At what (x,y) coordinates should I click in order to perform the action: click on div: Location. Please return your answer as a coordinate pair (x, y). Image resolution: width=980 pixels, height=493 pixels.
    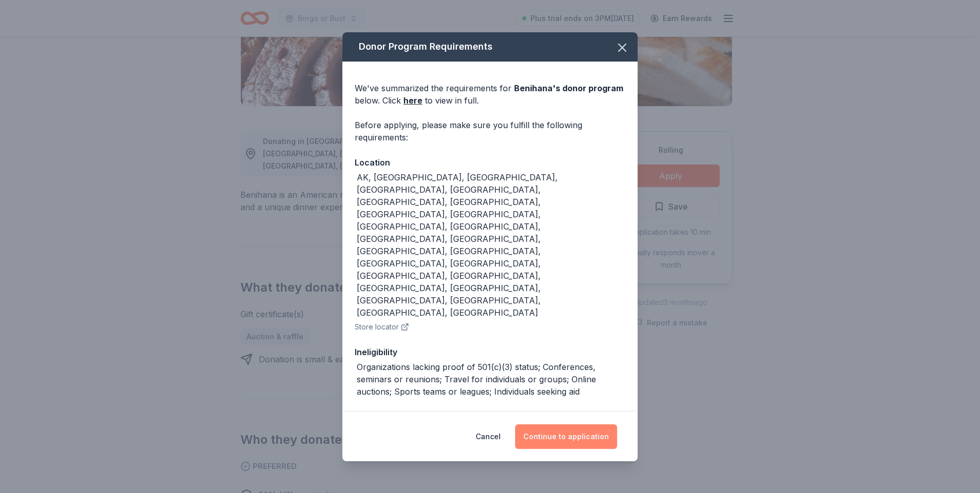
    Looking at the image, I should click on (490, 162).